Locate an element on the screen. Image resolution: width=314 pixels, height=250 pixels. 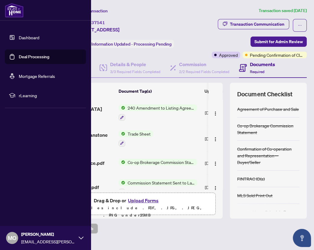
span: Upload Date is located at coordinates (216, 91).